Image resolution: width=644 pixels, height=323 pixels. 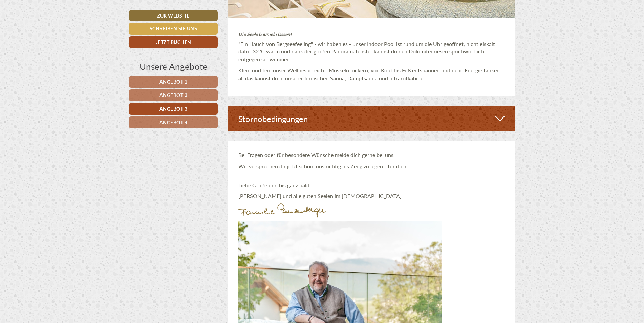 What do you see at coordinates (173, 82) in the screenshot?
I see `span: Angebot 1` at bounding box center [173, 82].